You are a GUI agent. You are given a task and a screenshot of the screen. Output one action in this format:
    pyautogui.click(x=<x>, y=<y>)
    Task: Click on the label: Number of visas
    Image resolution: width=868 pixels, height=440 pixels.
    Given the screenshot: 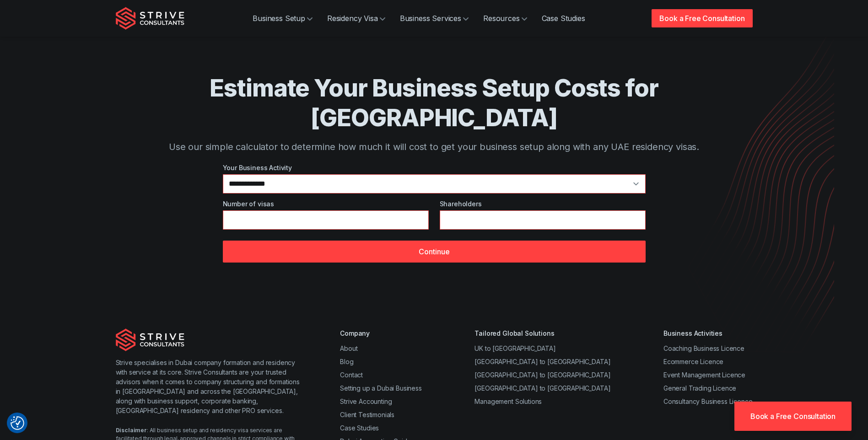 What is the action you would take?
    pyautogui.click(x=325, y=204)
    